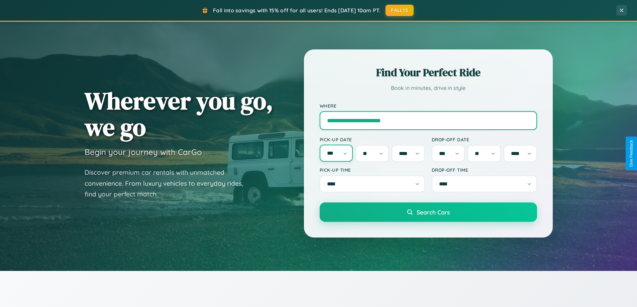 This screenshot has height=307, width=637. What do you see at coordinates (428, 88) in the screenshot?
I see `p: Book in minutes, drive in style` at bounding box center [428, 88].